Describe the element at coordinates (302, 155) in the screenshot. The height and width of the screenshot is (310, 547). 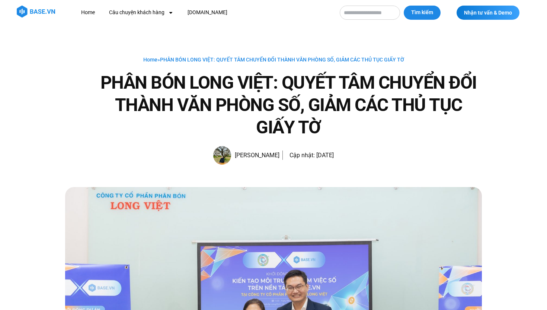
I see `span: Cập nhật:` at that location.